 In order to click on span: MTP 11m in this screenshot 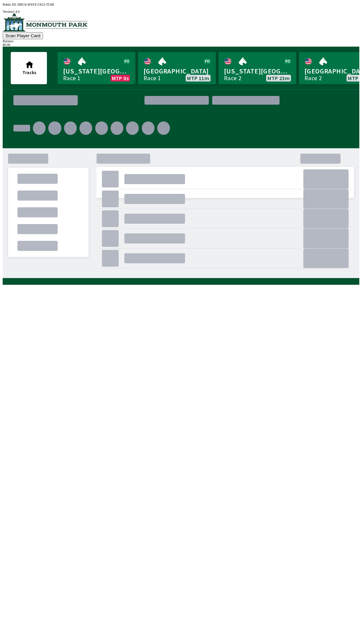, I will do `click(198, 78)`.